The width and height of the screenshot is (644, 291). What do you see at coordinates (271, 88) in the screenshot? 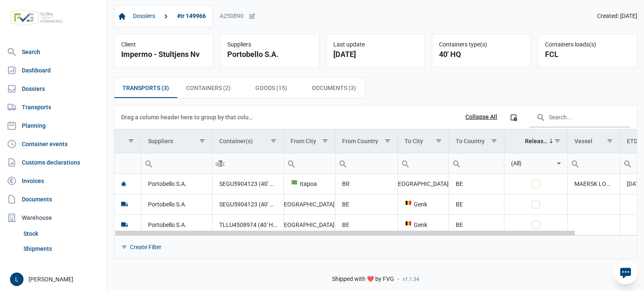
I see `span: Goods (15)` at bounding box center [271, 88].